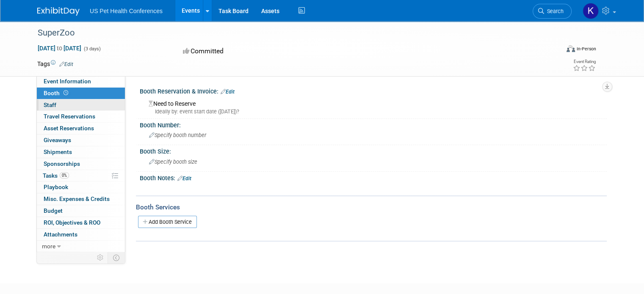  I want to click on a: Tasks0%, so click(81, 176).